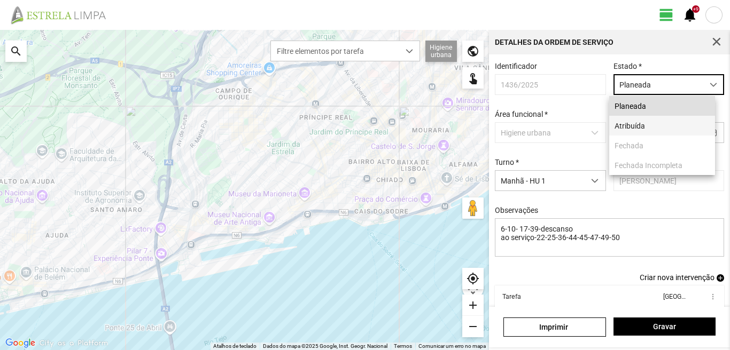 The width and height of the screenshot is (730, 350). I want to click on li: Atribuída, so click(662, 126).